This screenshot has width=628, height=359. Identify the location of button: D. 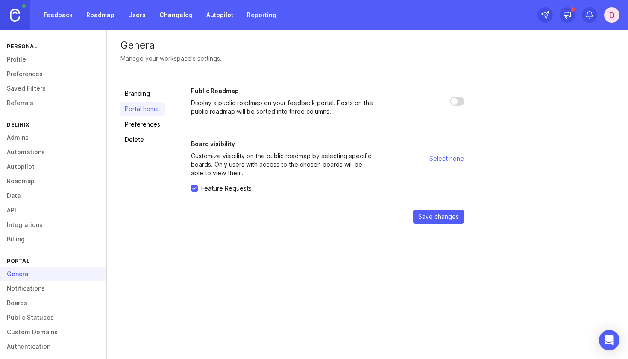
(612, 15).